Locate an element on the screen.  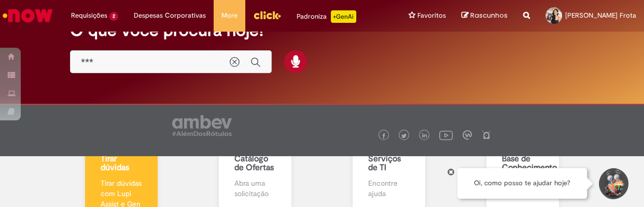
p: +GenAi is located at coordinates (344, 17).